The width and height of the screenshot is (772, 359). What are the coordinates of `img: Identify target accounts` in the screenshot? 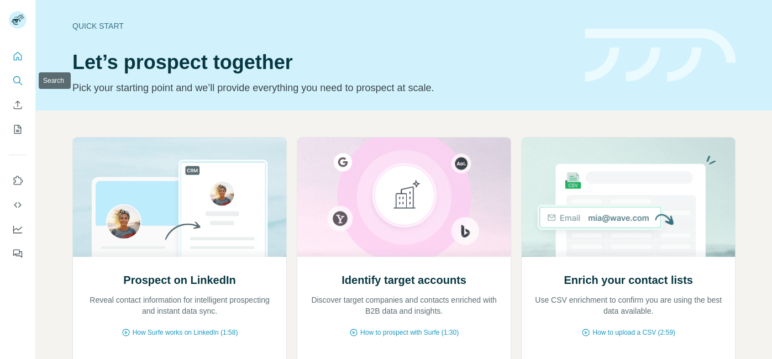 It's located at (404, 197).